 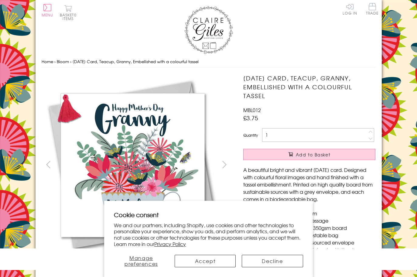 I want to click on span: £3.75, so click(x=250, y=118).